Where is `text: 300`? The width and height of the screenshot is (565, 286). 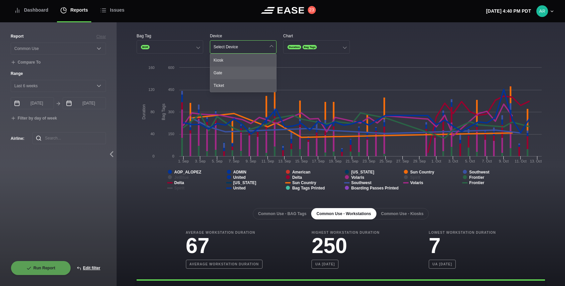 text: 300 is located at coordinates (171, 112).